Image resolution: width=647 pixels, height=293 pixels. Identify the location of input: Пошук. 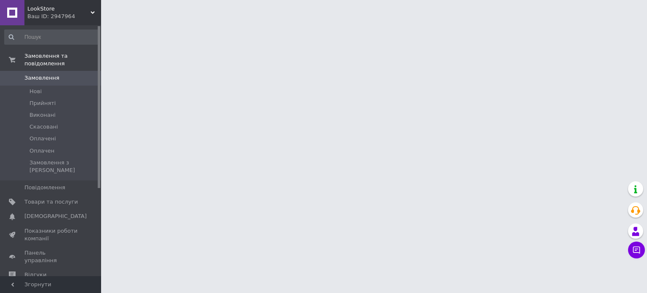
(52, 37).